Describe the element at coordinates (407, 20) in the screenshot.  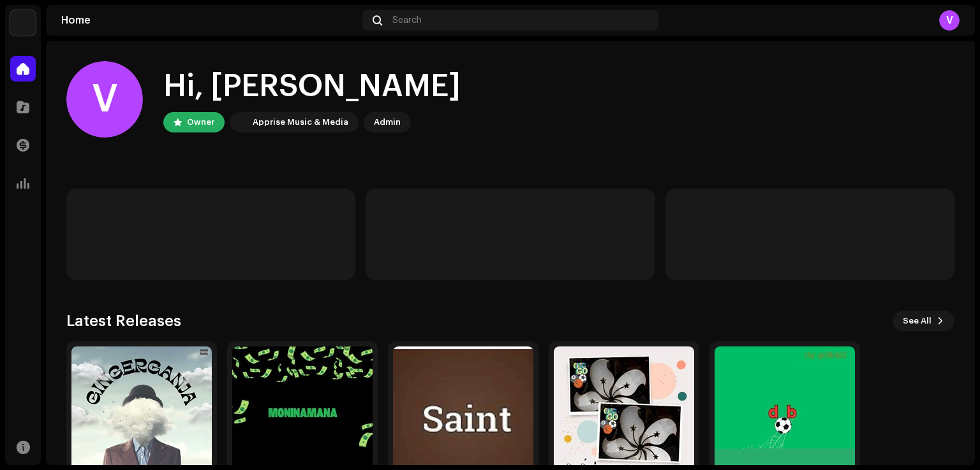
I see `span: Search` at that location.